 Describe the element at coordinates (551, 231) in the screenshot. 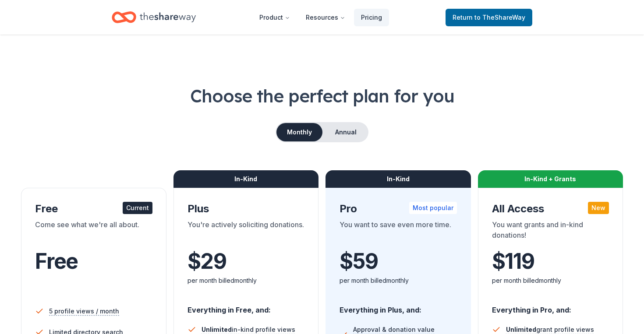

I see `div: You want grants and in-kind donations!` at that location.